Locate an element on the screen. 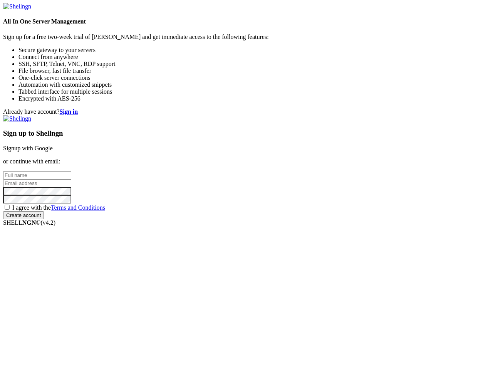  h3: Sign up to Shellngn is located at coordinates (246, 133).